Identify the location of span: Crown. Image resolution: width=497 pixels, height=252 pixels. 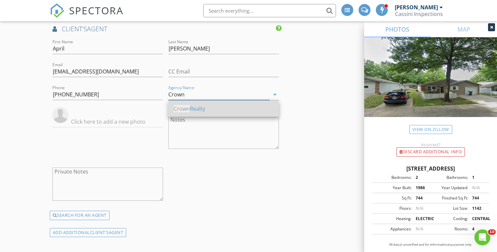
(182, 109).